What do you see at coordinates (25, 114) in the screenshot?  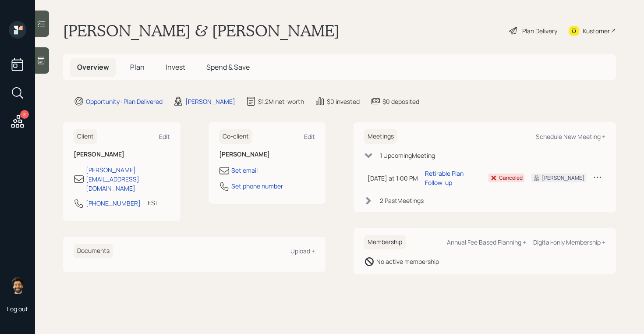 I see `div: 8` at bounding box center [25, 114].